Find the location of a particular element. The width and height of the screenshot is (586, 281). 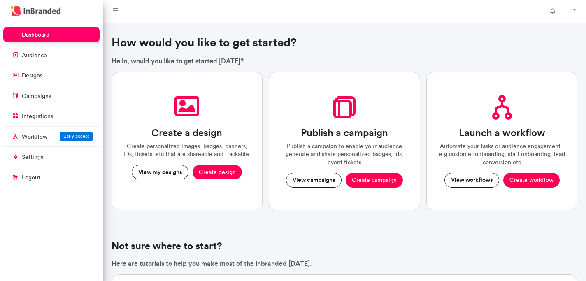

span: Early access is located at coordinates (76, 136).